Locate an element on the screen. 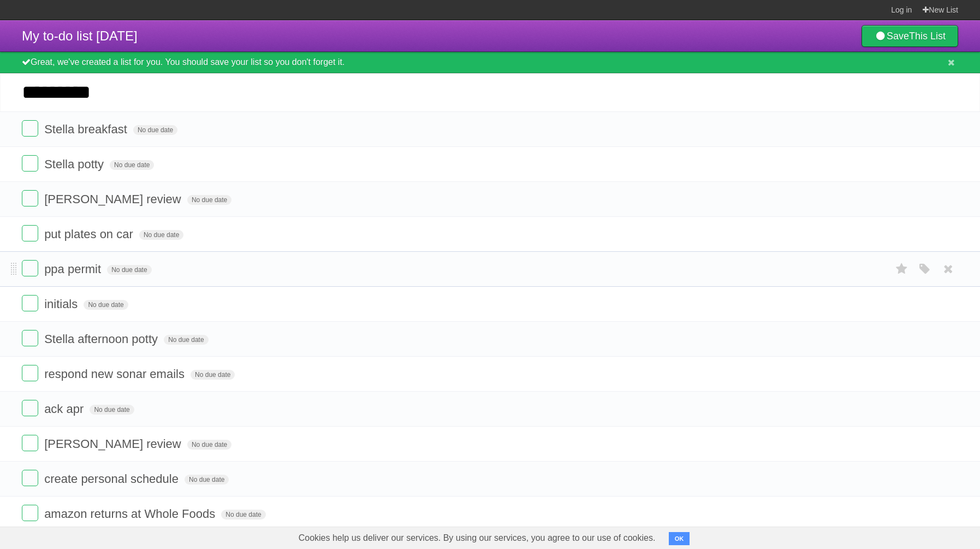 The height and width of the screenshot is (549, 980). span: Stella afternoon potty is located at coordinates (102, 339).